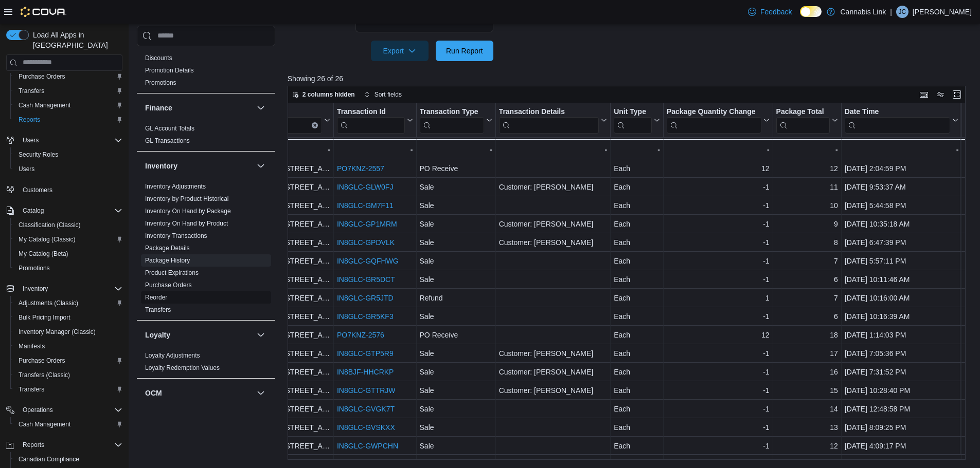 Image resolution: width=980 pixels, height=468 pixels. Describe the element at coordinates (68, 332) in the screenshot. I see `span: Inventory Manager (Classic)` at that location.